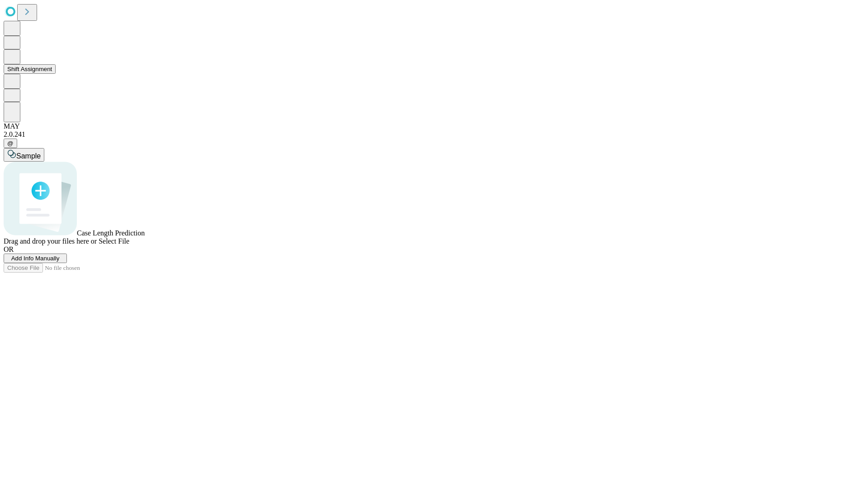 This screenshot has width=868, height=489. What do you see at coordinates (434, 126) in the screenshot?
I see `div: MAY` at bounding box center [434, 126].